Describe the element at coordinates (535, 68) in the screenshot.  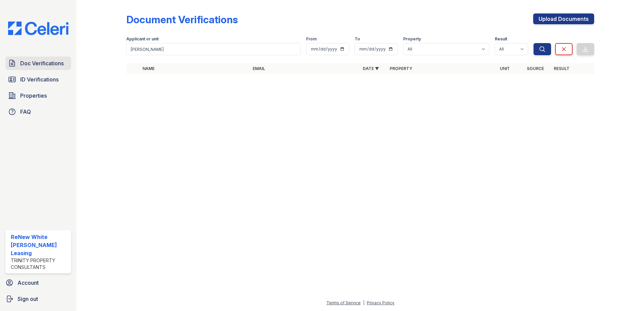
I see `a: Source` at that location.